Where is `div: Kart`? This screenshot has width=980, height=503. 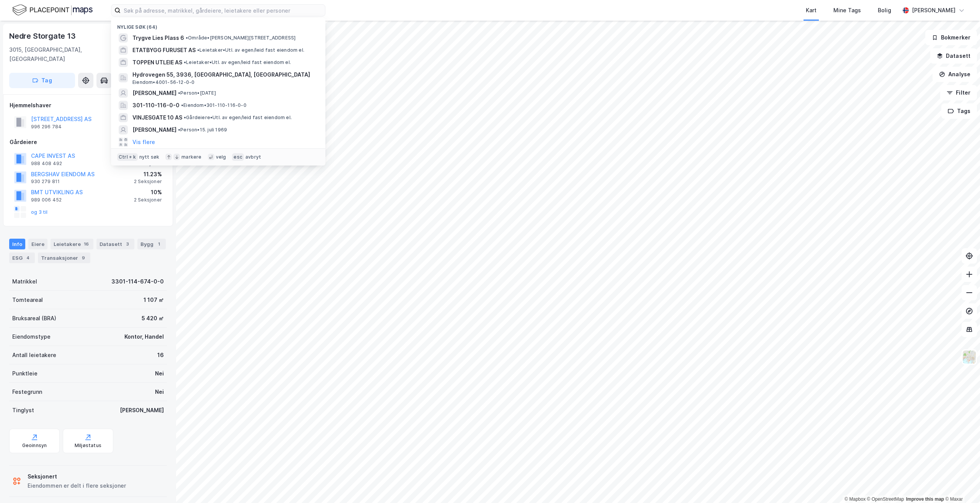
div: Kart is located at coordinates (811, 10).